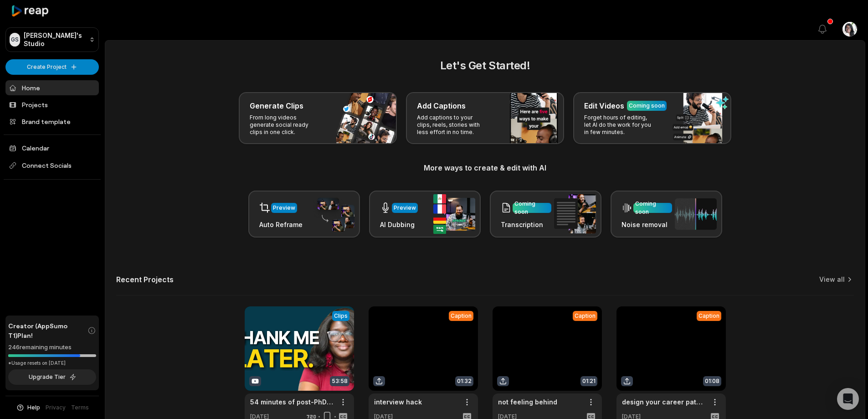 This screenshot has height=419, width=868. I want to click on span: Connect Socials, so click(52, 165).